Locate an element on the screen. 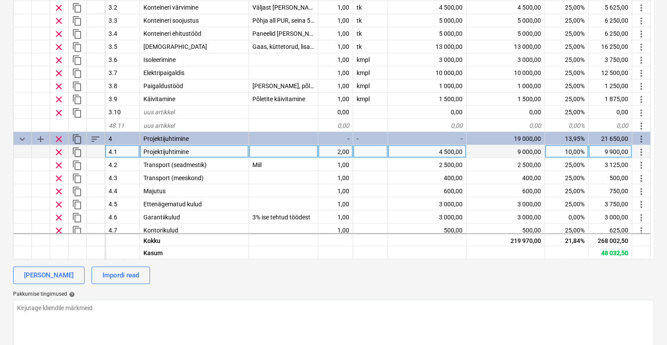 Image resolution: width=667 pixels, height=345 pixels. div: 500,00 is located at coordinates (506, 230).